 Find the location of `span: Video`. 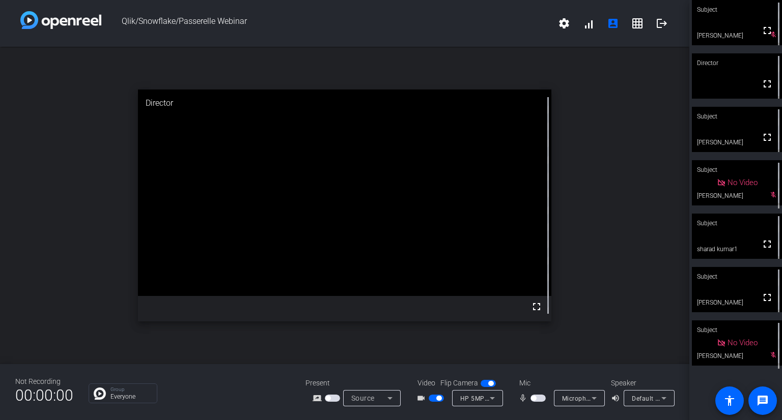

span: Video is located at coordinates (426, 383).